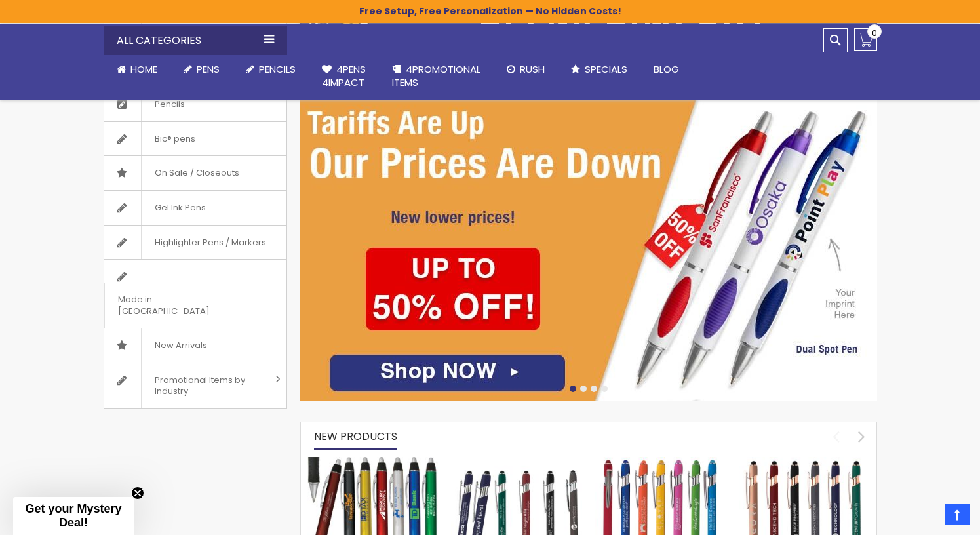 The height and width of the screenshot is (535, 980). Describe the element at coordinates (180, 346) in the screenshot. I see `span: New Arrivals` at that location.